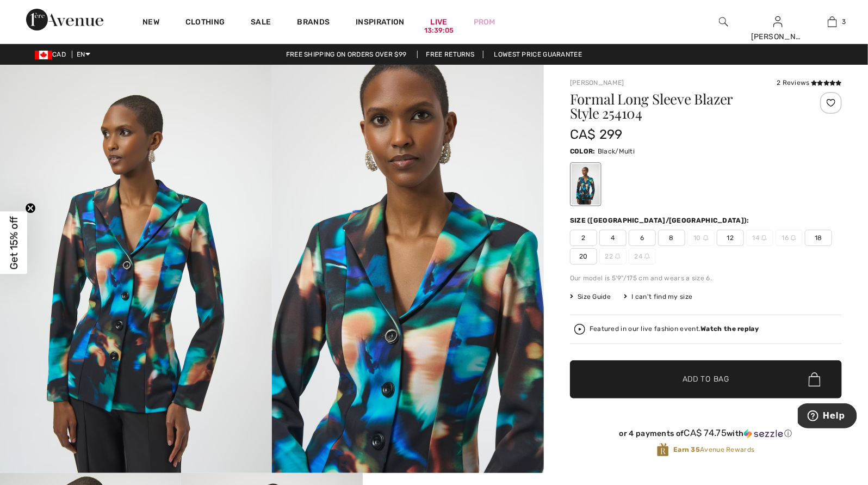 The image size is (868, 485). What do you see at coordinates (450, 54) in the screenshot?
I see `a: Free Returns` at bounding box center [450, 54].